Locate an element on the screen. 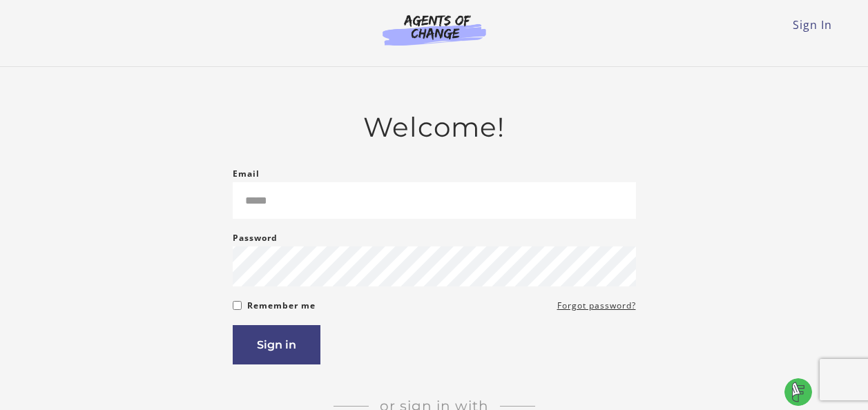 The width and height of the screenshot is (868, 410). h2: Welcome! is located at coordinates (434, 127).